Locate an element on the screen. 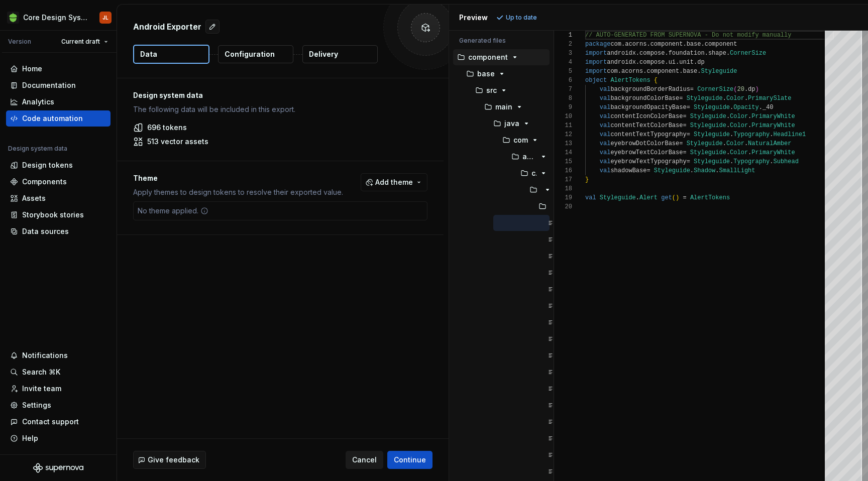  div: 13 is located at coordinates (563, 144).